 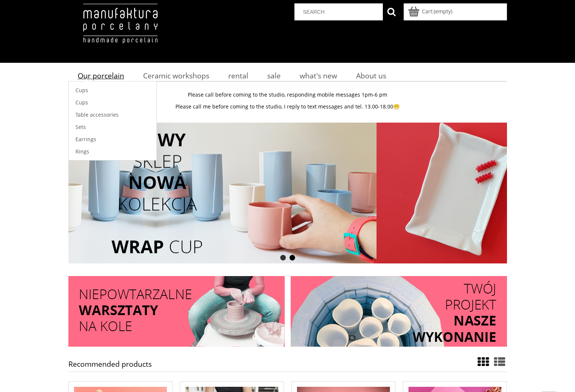 I want to click on a: Full view, so click(x=499, y=361).